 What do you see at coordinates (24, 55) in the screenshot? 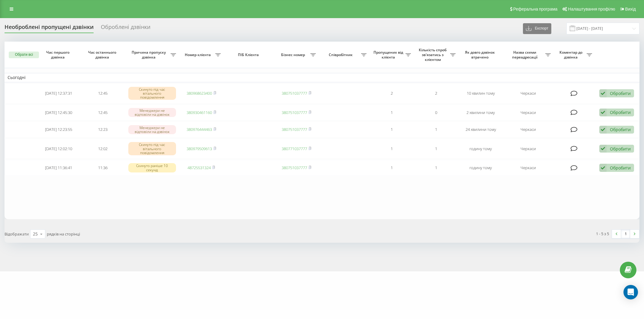
I see `button: Обрати всі` at bounding box center [24, 55].